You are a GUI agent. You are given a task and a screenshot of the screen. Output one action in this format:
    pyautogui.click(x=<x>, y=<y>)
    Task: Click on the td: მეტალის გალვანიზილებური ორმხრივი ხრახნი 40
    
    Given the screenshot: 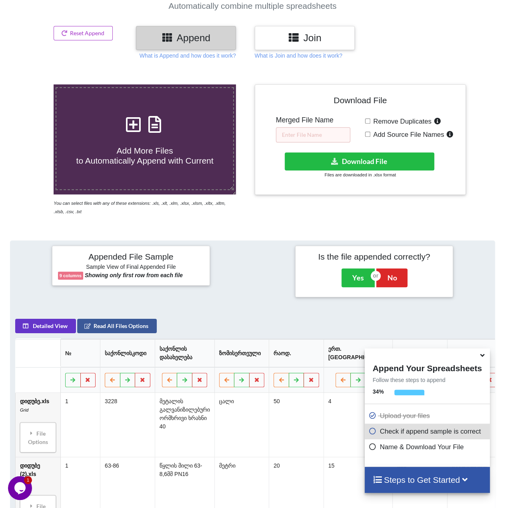 What is the action you would take?
    pyautogui.click(x=184, y=425)
    